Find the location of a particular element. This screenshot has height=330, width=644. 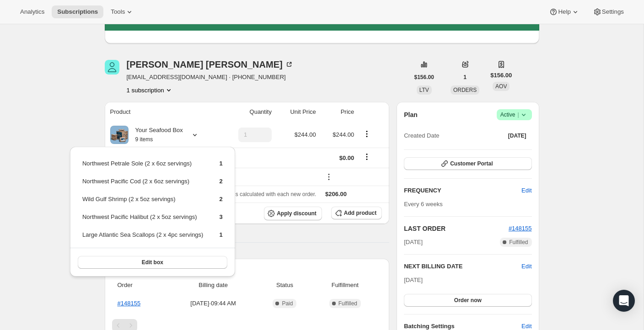

span: #148155 is located at coordinates (520, 228).